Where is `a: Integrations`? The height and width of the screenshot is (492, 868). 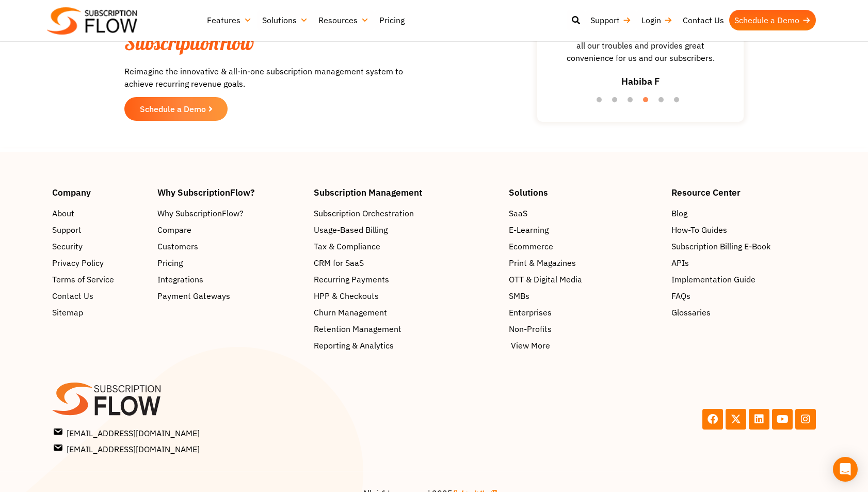 a: Integrations is located at coordinates (230, 280).